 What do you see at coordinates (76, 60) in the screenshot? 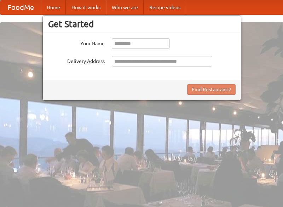
I see `label: Delivery Address` at bounding box center [76, 60].